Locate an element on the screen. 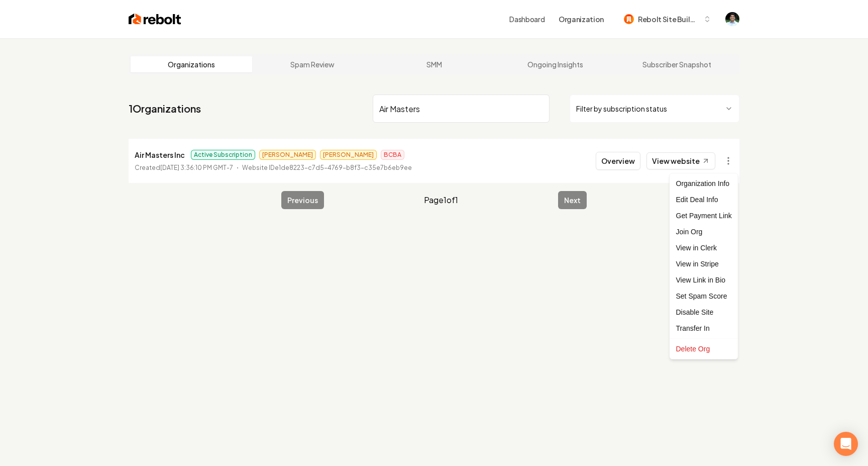  a: View in Clerk is located at coordinates (704, 248).